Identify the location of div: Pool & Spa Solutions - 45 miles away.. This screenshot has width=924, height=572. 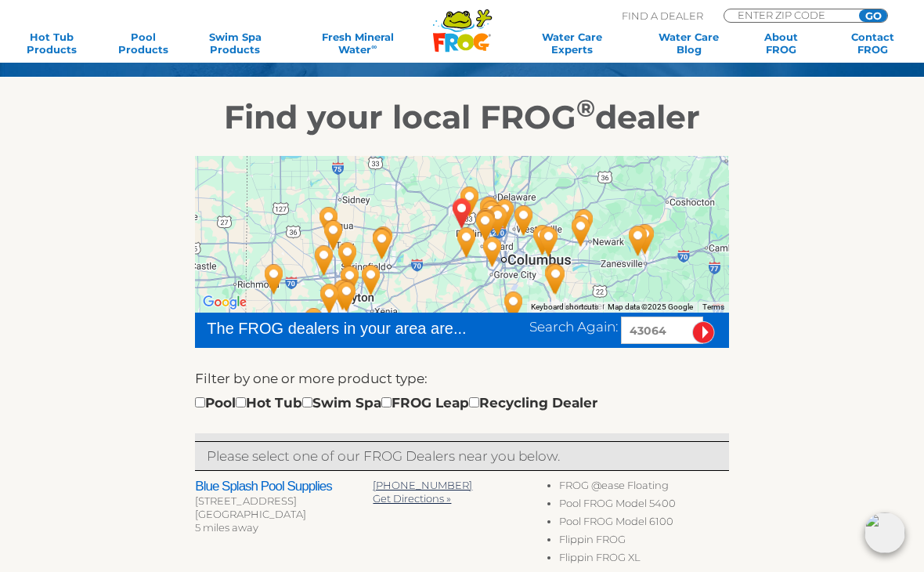
(581, 231).